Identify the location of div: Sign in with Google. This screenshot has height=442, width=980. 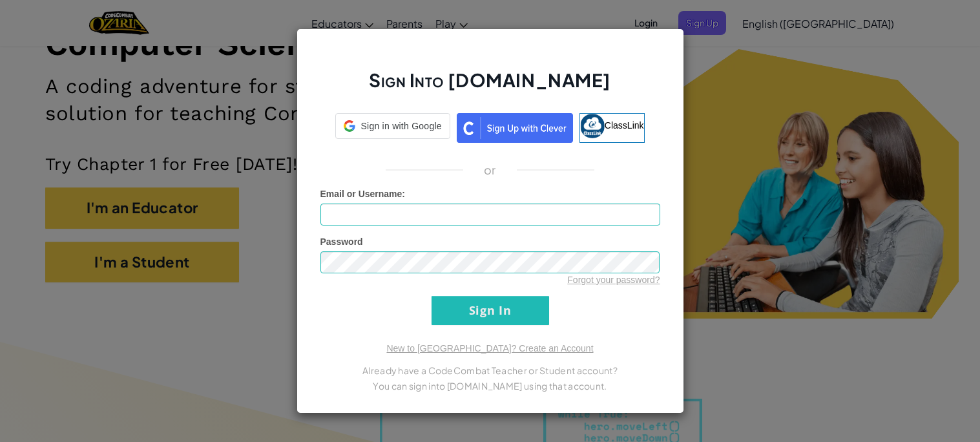
(392, 126).